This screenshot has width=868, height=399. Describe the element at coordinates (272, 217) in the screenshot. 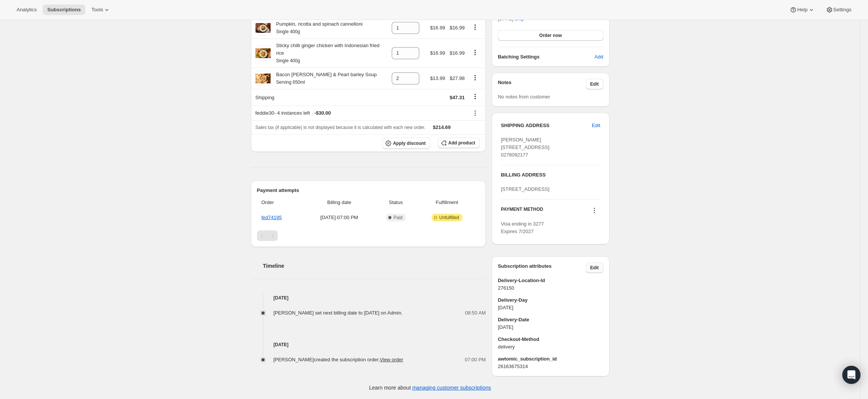

I see `a: fed74195` at that location.